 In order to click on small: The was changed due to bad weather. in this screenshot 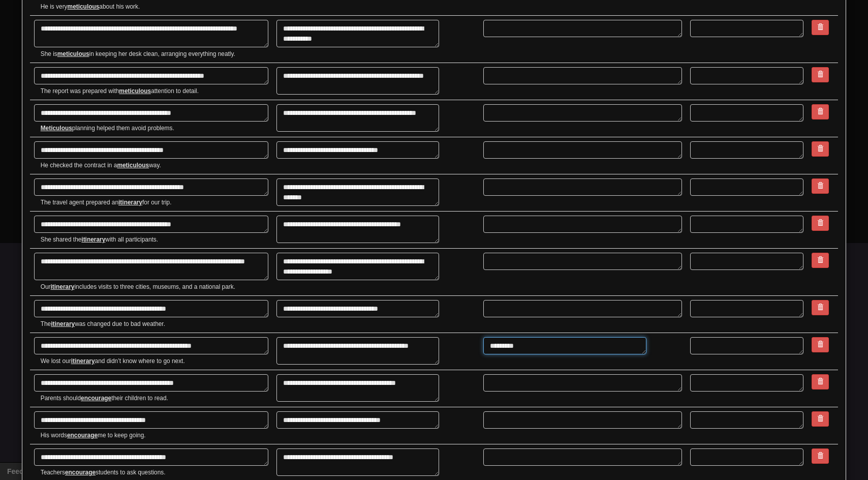, I will do `click(154, 323)`.